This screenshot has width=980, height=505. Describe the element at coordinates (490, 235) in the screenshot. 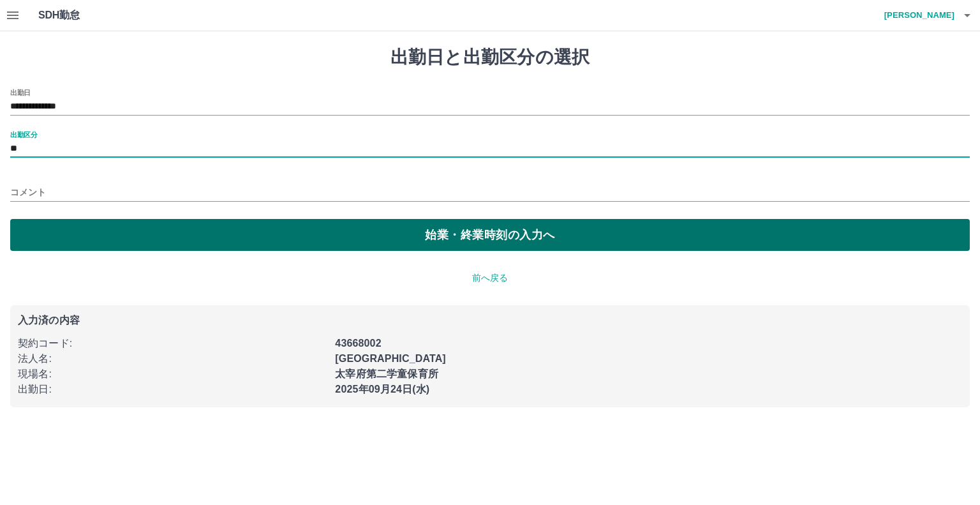

I see `button: 始業・終業時刻の入力へ` at that location.